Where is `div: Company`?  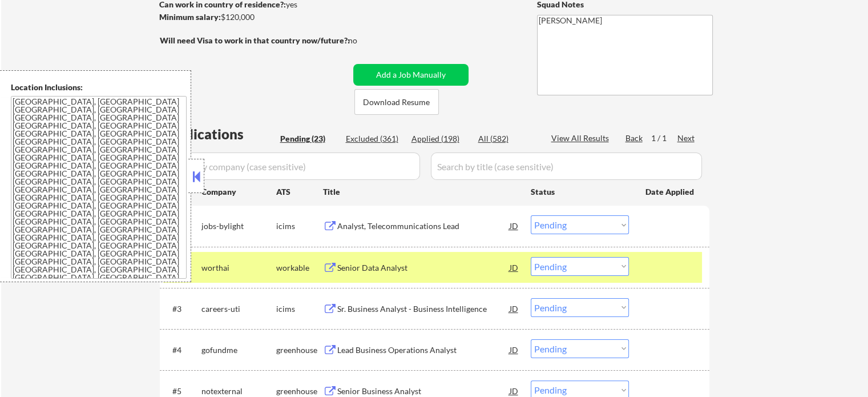 div: Company is located at coordinates (239, 192).